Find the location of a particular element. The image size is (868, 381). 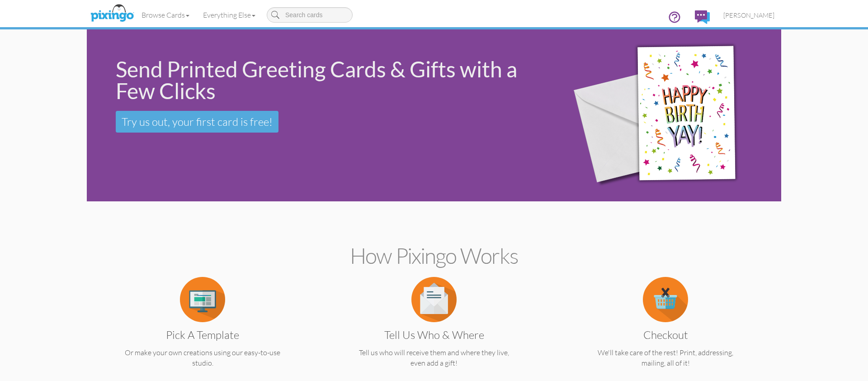

img: 942c5090-71ba-4bfc-9a92-ca782dcda692.png is located at coordinates (666, 115).